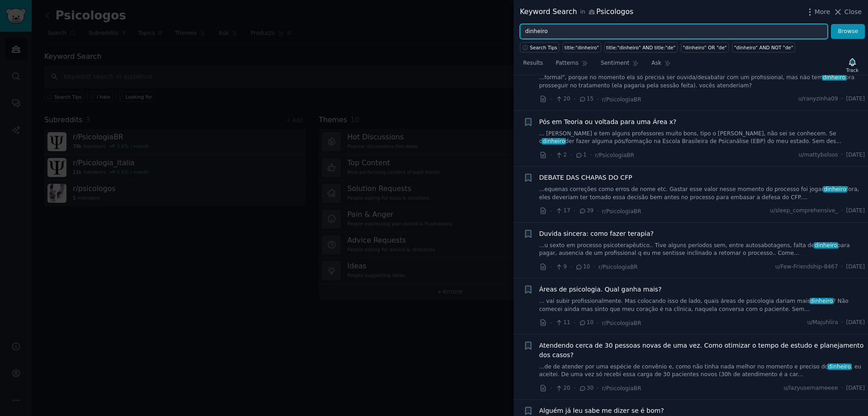 This screenshot has height=416, width=868. What do you see at coordinates (608, 122) in the screenshot?
I see `a: Pós em Teoria ou voltada para uma Área x?` at bounding box center [608, 122].